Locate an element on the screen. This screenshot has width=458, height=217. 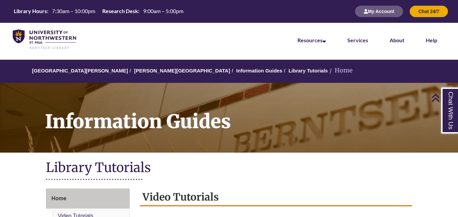
th: Library Hours: is located at coordinates (30, 11).